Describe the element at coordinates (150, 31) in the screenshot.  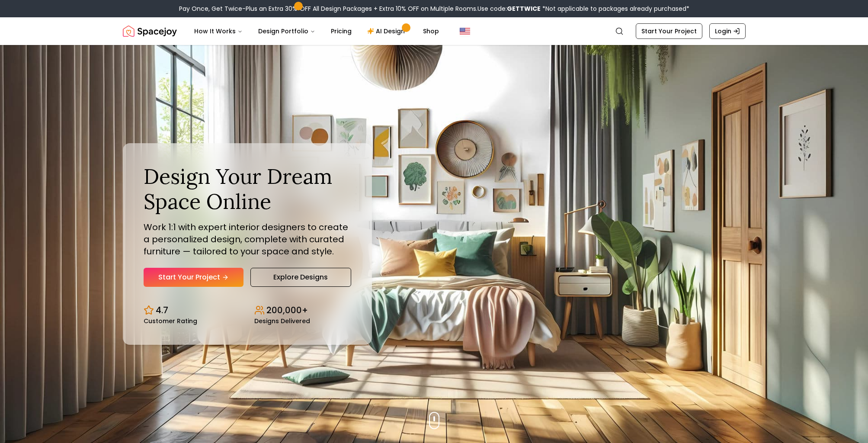
I see `a: Spacejoy` at that location.